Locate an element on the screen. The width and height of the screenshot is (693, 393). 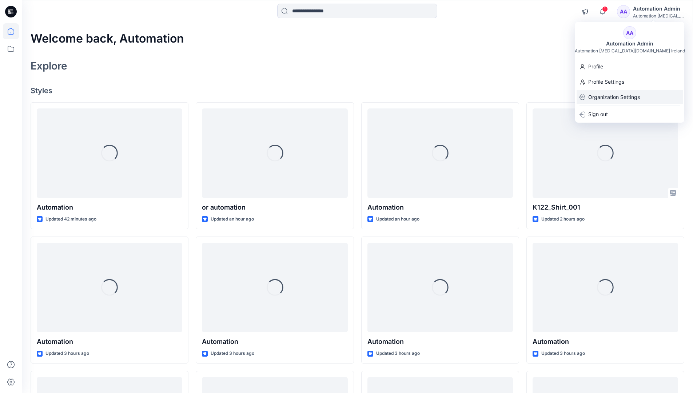
a: Profile Settings is located at coordinates (630, 82).